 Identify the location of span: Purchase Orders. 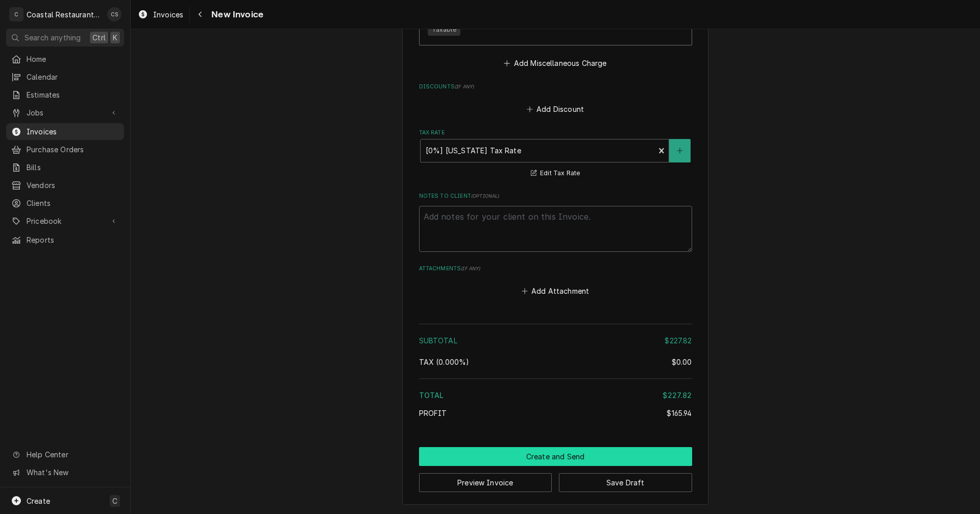
(73, 149).